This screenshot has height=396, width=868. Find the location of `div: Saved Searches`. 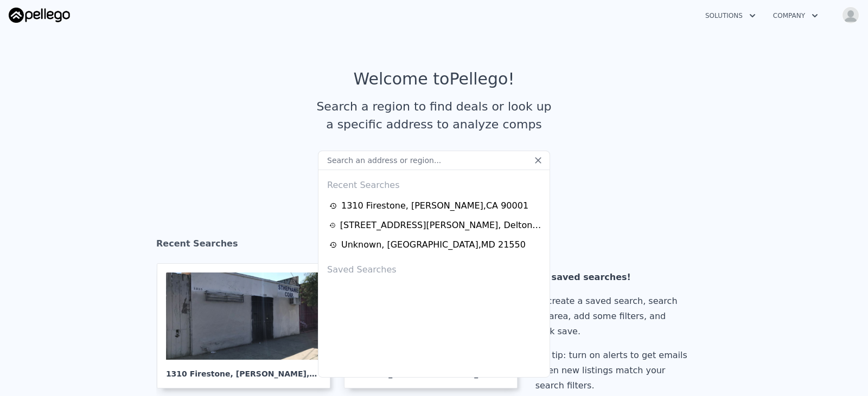

div: Saved Searches is located at coordinates (434, 268).